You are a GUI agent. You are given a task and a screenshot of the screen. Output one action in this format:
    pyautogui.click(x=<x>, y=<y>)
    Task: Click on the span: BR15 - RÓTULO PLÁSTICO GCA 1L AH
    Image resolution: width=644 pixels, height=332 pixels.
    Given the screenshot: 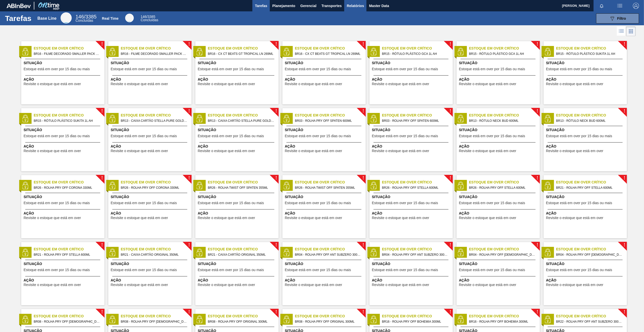 What is the action you would take?
    pyautogui.click(x=503, y=54)
    